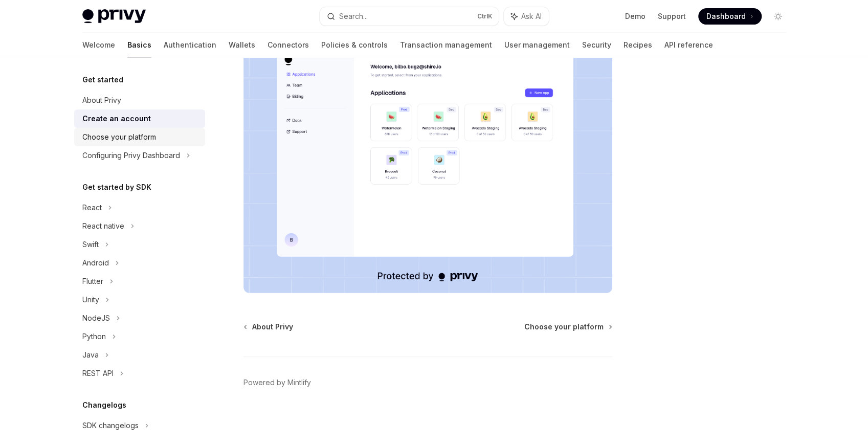  What do you see at coordinates (635, 17) in the screenshot?
I see `a: Demo` at bounding box center [635, 17].